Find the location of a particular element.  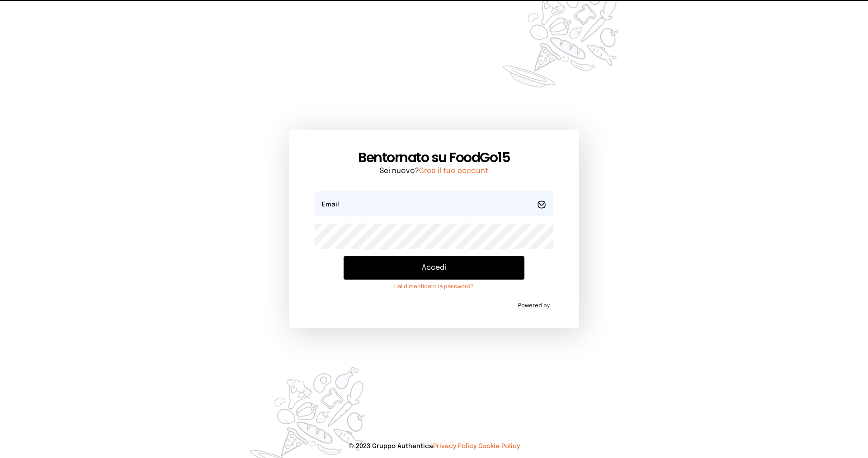

h1: Bentornato su FoodGo15 is located at coordinates (434, 158).